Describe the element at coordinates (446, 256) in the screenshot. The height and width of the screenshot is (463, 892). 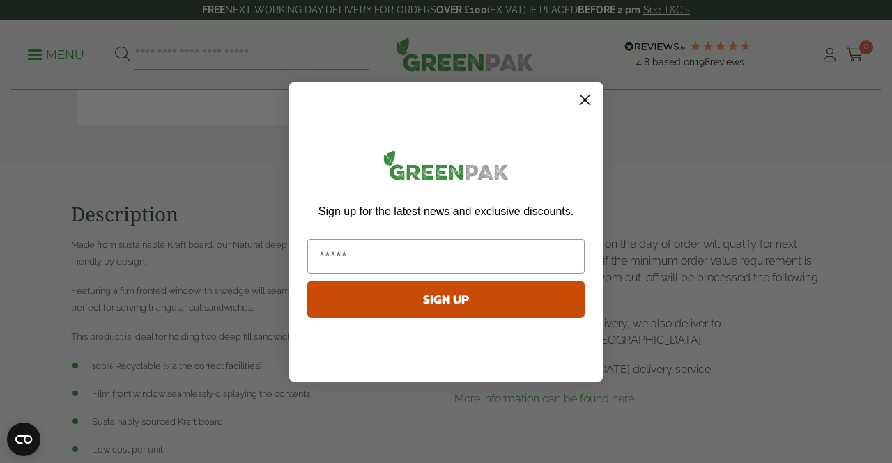
I see `input: Email` at that location.